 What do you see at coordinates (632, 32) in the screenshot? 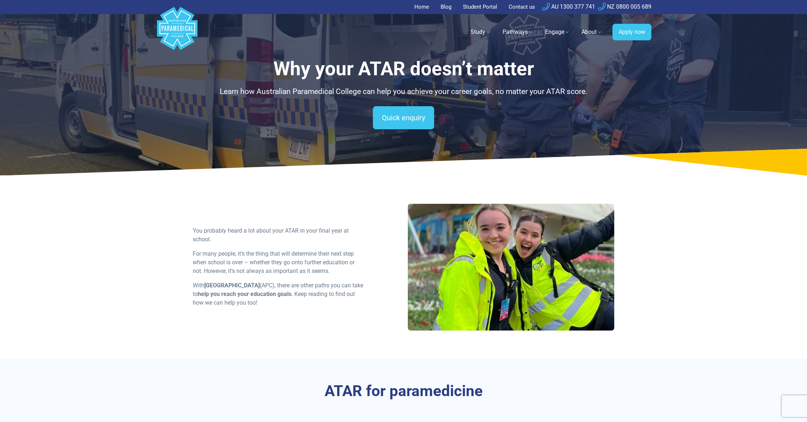
I see `a: Apply now` at bounding box center [632, 32].